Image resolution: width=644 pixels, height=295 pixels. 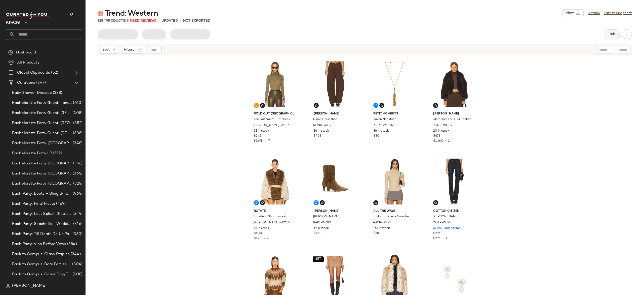 What do you see at coordinates (75, 254) in the screenshot?
I see `span: (344)` at bounding box center [75, 254].